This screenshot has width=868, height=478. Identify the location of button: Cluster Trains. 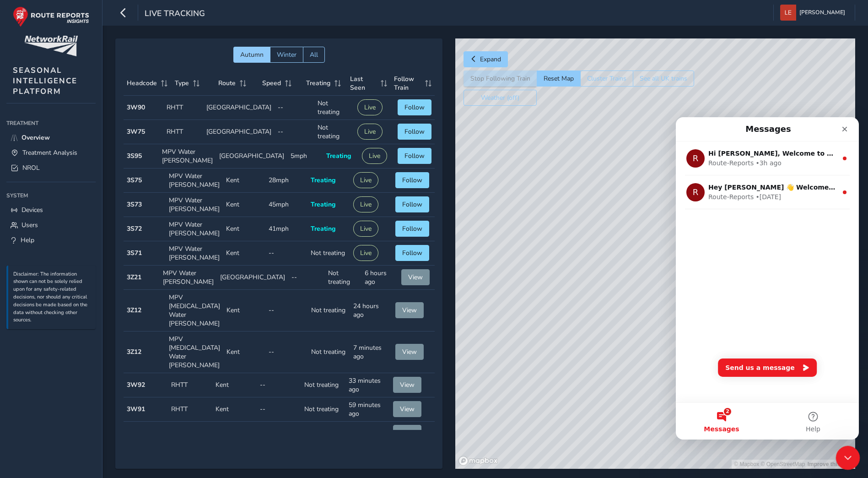
(606, 79).